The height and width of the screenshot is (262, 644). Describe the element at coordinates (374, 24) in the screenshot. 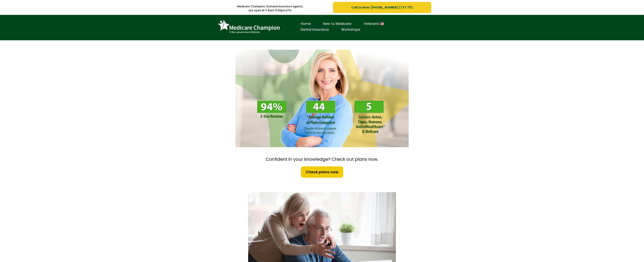

I see `a: Veterans 🇺🇸` at that location.